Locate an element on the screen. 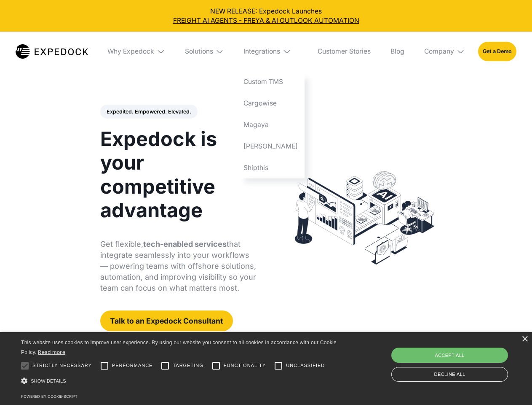 This screenshot has height=405, width=532. span: Performance is located at coordinates (132, 365).